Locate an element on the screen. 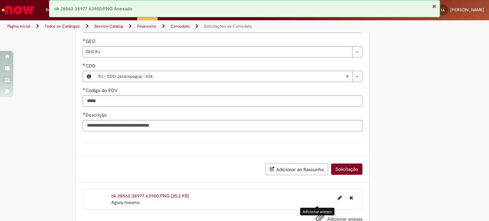  time: 29/09/2025 13:13:48 is located at coordinates (125, 203).